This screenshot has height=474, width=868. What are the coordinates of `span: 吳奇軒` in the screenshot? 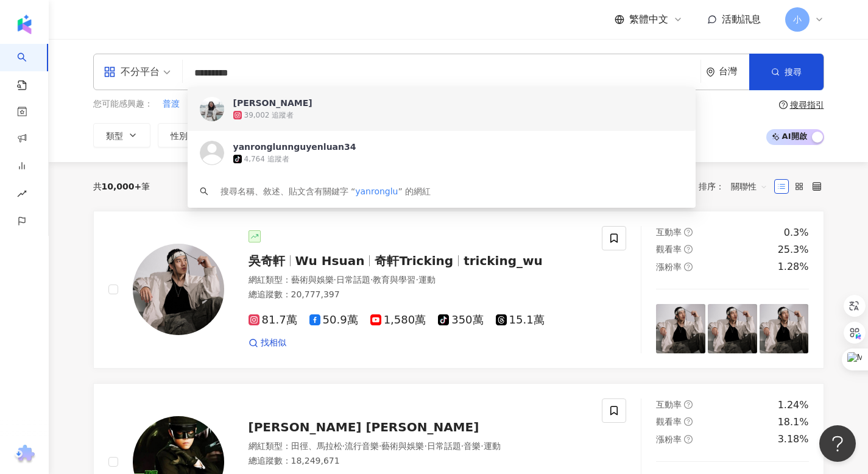 It's located at (267, 261).